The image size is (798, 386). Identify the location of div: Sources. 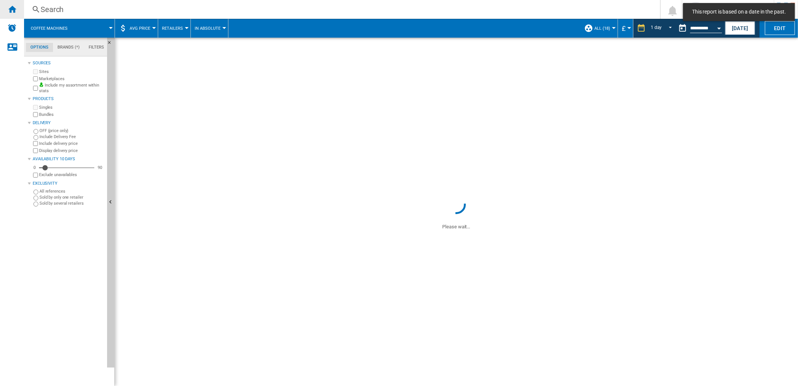
(68, 63).